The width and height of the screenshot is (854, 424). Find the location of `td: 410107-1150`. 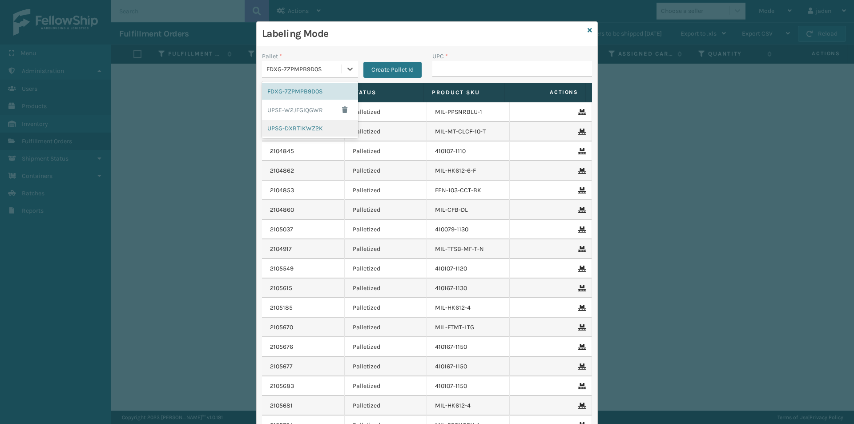

td: 410107-1150 is located at coordinates (469, 386).